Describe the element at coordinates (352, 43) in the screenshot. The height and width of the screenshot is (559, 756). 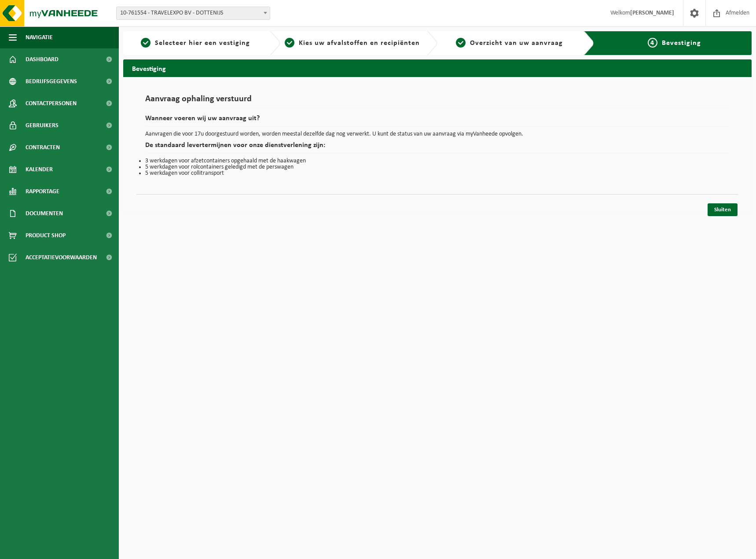
I see `a: 2Kies uw afvalstoffen en recipiënten` at that location.